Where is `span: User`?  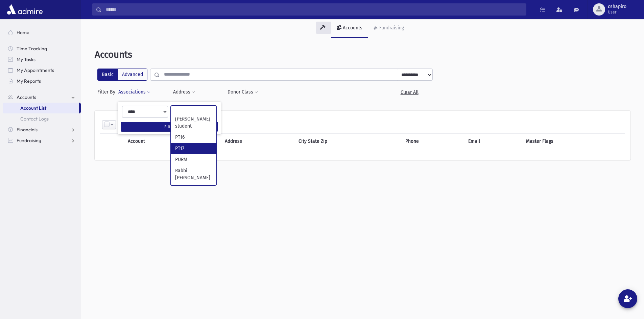
span: User is located at coordinates (617, 12).